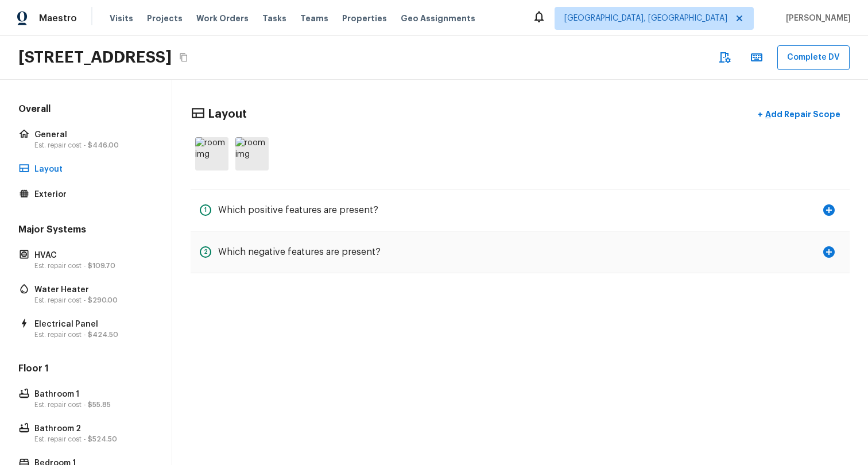 Image resolution: width=868 pixels, height=465 pixels. What do you see at coordinates (121, 19) in the screenshot?
I see `span: Visits` at bounding box center [121, 19].